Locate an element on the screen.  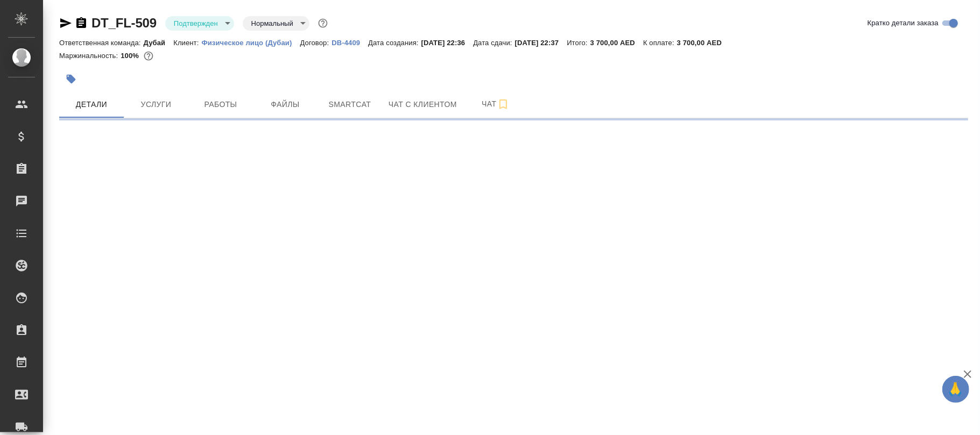
span: Работы is located at coordinates (221, 105).